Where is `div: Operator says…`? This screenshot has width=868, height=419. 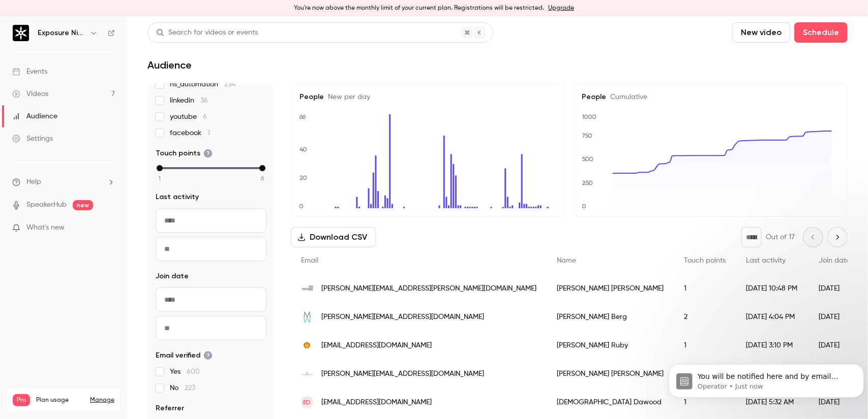
div: Operator says… is located at coordinates (101, 276).